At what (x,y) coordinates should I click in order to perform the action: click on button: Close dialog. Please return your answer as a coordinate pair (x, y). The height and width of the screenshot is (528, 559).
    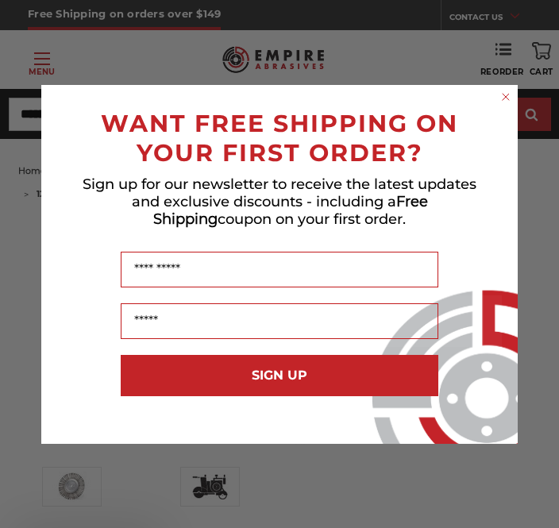
    Looking at the image, I should click on (506, 97).